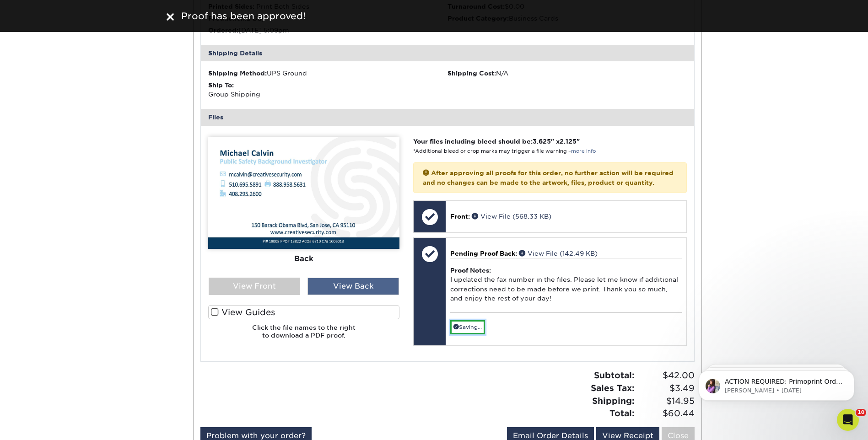  I want to click on p: Message from Erica, sent 1w ago, so click(99, 39).